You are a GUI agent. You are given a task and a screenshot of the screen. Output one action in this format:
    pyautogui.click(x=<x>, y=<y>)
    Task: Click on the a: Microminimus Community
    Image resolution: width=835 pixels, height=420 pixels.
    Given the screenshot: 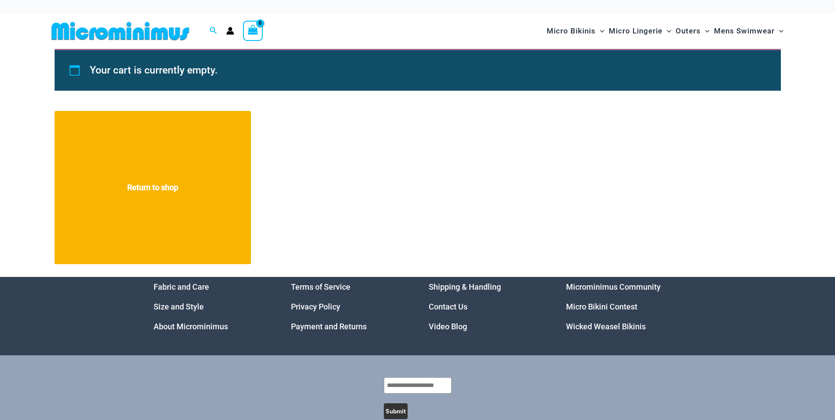 What is the action you would take?
    pyautogui.click(x=613, y=286)
    